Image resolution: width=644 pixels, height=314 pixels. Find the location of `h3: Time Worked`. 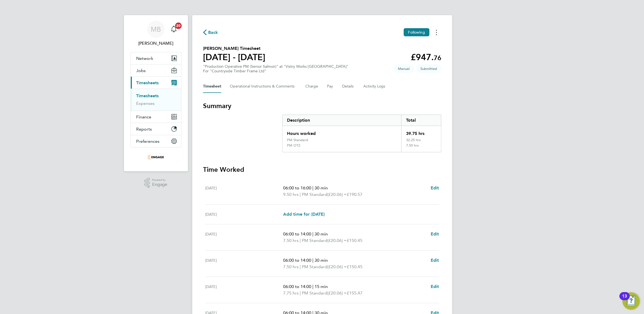

h3: Time Worked is located at coordinates (322, 170).